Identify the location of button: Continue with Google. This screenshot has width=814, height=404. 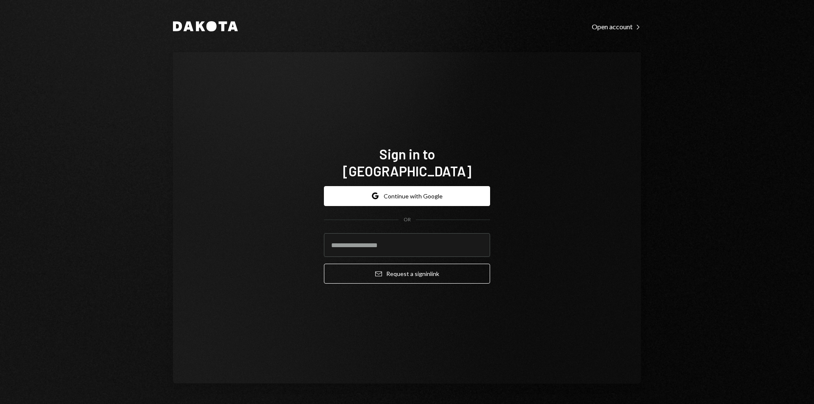
(407, 196).